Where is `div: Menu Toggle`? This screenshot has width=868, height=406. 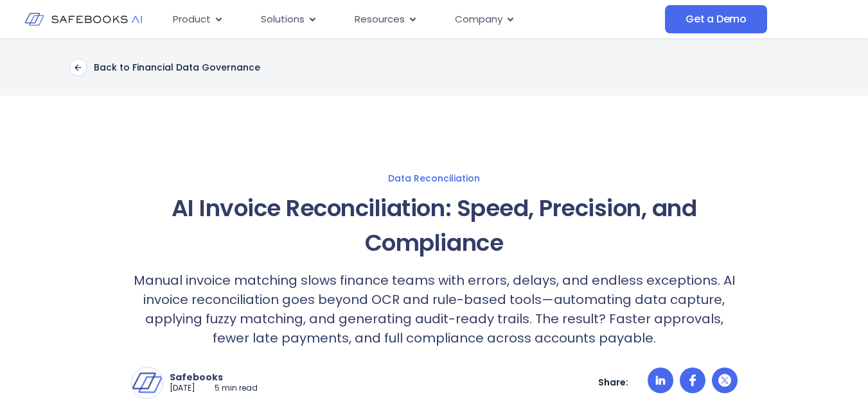 div: Menu Toggle is located at coordinates (414, 19).